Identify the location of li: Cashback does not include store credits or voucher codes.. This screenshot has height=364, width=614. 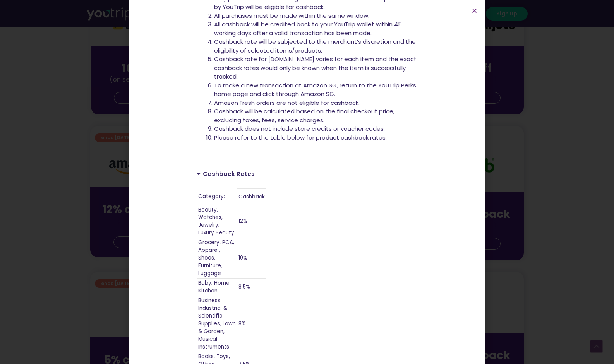
(316, 129).